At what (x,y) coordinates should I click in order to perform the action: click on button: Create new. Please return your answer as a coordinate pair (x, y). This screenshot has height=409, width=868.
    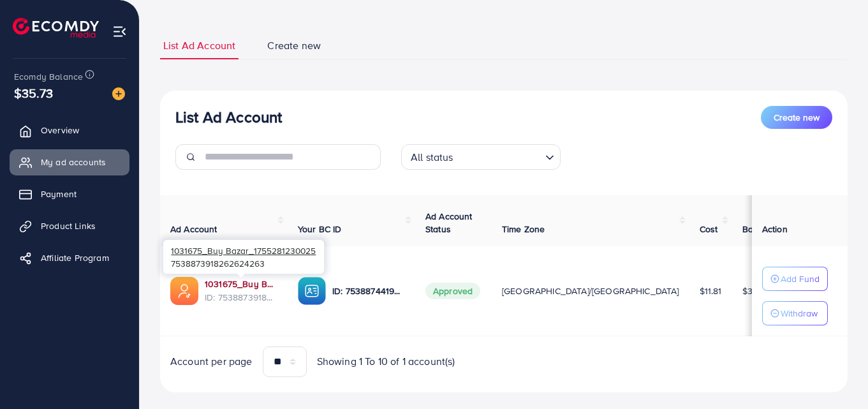
    Looking at the image, I should click on (796, 117).